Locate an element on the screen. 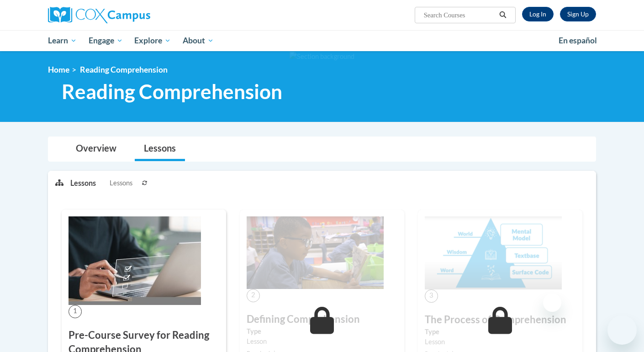 The width and height of the screenshot is (644, 352). a: Lessons is located at coordinates (160, 149).